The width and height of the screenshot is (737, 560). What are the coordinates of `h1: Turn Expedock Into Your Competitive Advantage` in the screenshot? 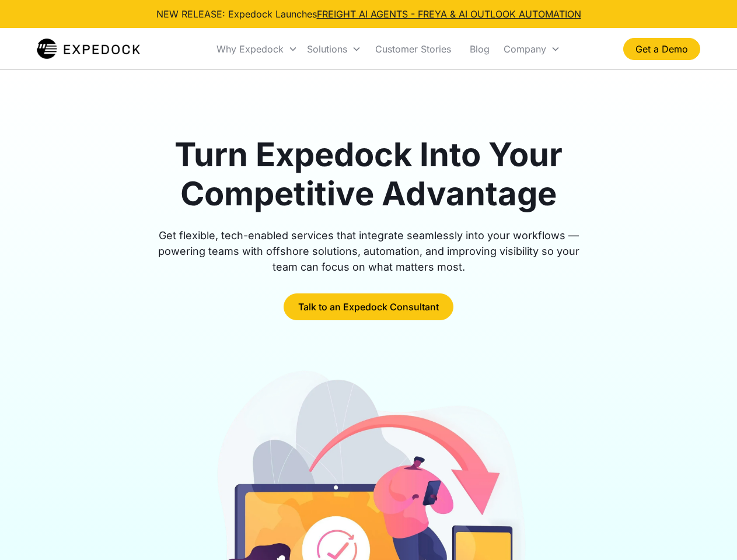 It's located at (369, 174).